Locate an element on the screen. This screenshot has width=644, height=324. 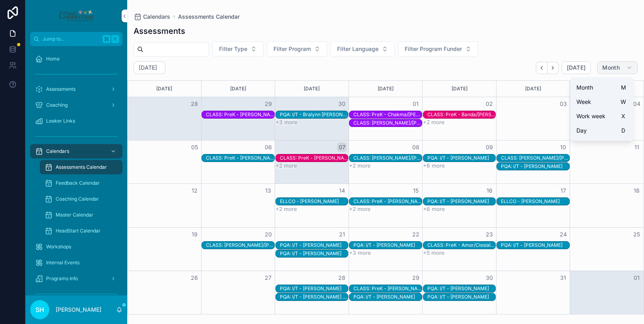
button: Work weekX is located at coordinates (602, 116).